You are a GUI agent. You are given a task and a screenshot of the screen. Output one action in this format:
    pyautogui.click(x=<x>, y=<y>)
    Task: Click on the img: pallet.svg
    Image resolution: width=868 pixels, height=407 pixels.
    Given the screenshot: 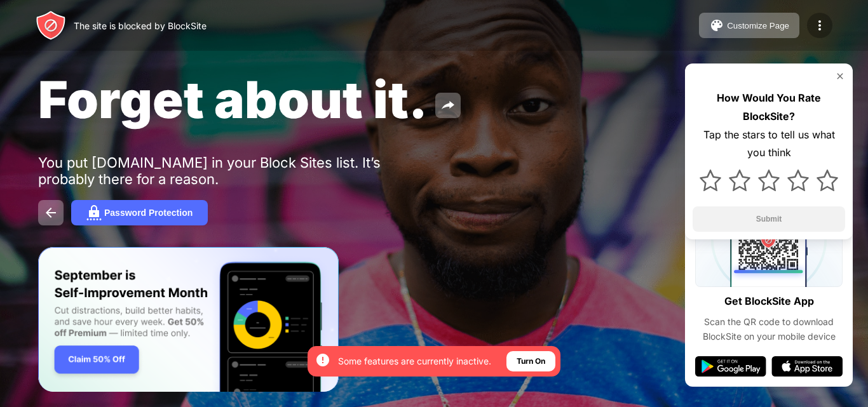 What is the action you would take?
    pyautogui.click(x=717, y=25)
    